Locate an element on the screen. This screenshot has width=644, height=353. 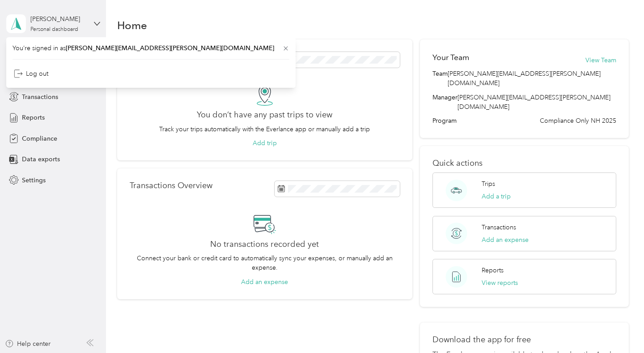
p: Transactions Overview is located at coordinates (171, 185).